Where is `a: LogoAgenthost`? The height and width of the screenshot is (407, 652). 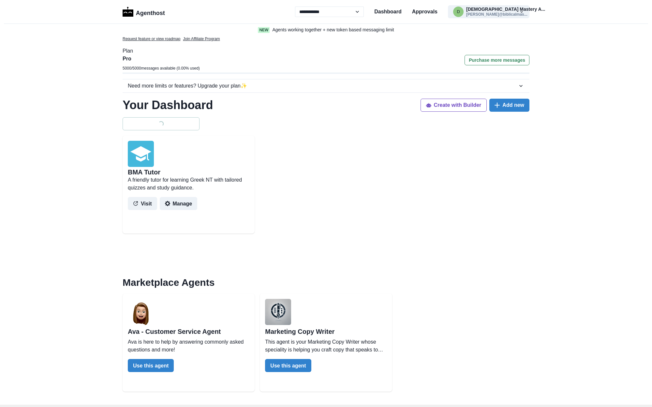
a: LogoAgenthost is located at coordinates (144, 12).